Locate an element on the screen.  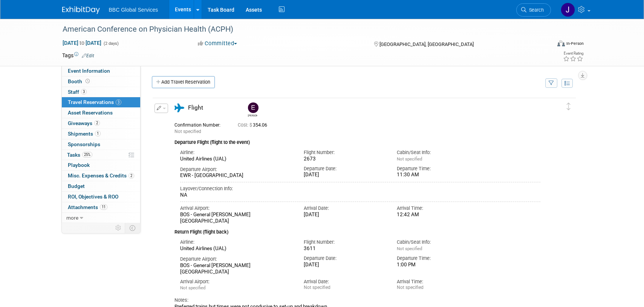
div: 11:30 AM is located at coordinates (437, 175).